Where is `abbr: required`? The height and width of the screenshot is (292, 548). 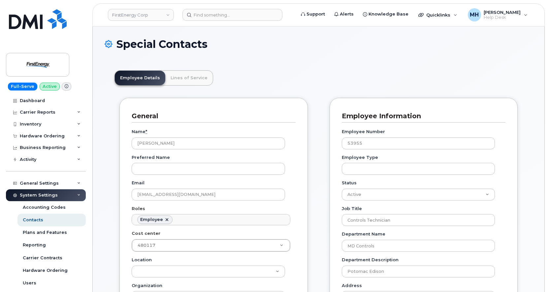 abbr: required is located at coordinates (146, 131).